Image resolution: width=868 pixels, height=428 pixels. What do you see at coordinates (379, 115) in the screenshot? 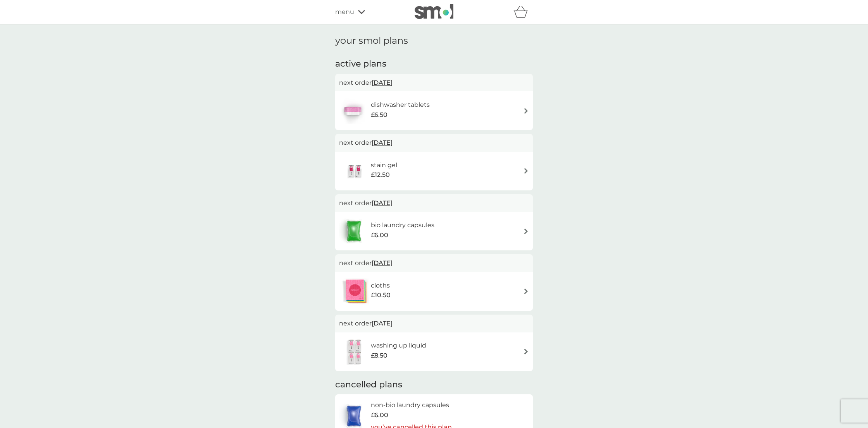
I see `span: £6.50` at bounding box center [379, 115].